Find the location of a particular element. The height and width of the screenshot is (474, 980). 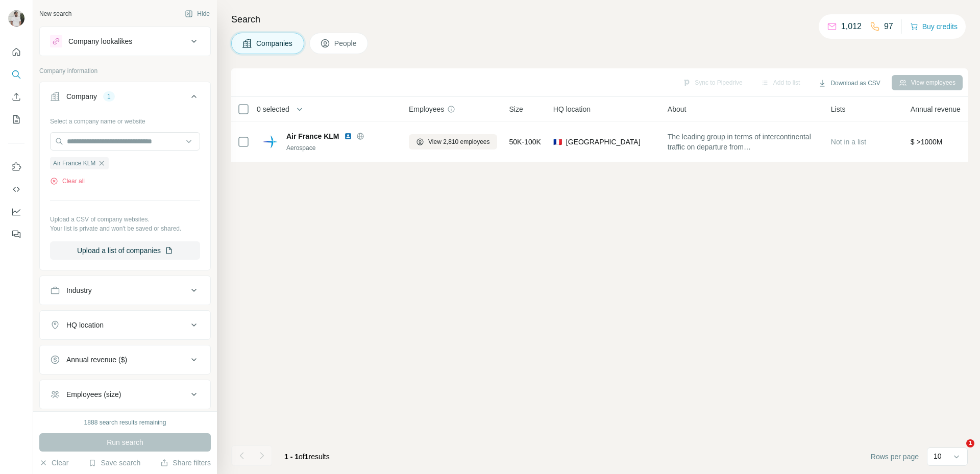

div: Industry is located at coordinates (79, 291).